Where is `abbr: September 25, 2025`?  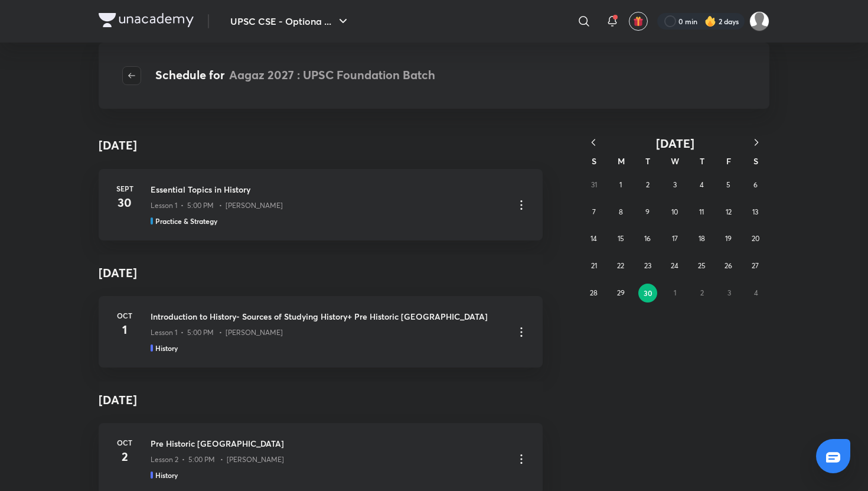 abbr: September 25, 2025 is located at coordinates (701, 265).